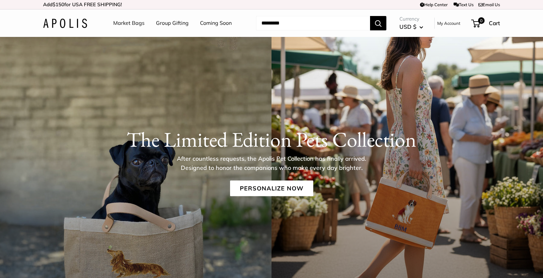  I want to click on button: Search, so click(378, 23).